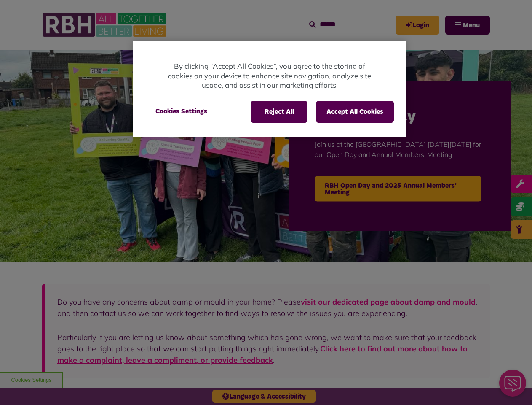 The image size is (532, 405). What do you see at coordinates (181, 111) in the screenshot?
I see `button: Cookies Settings` at bounding box center [181, 111].